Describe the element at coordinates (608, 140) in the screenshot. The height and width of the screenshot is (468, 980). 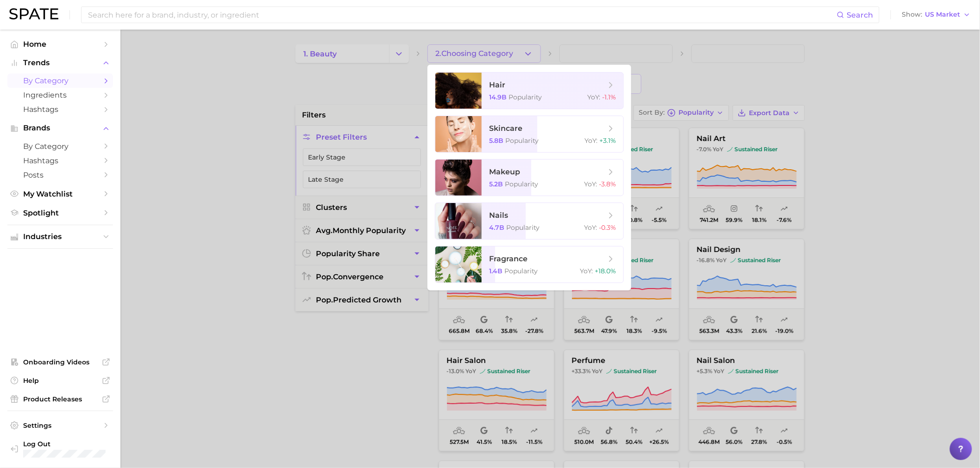
I see `span: +3.1%` at that location.